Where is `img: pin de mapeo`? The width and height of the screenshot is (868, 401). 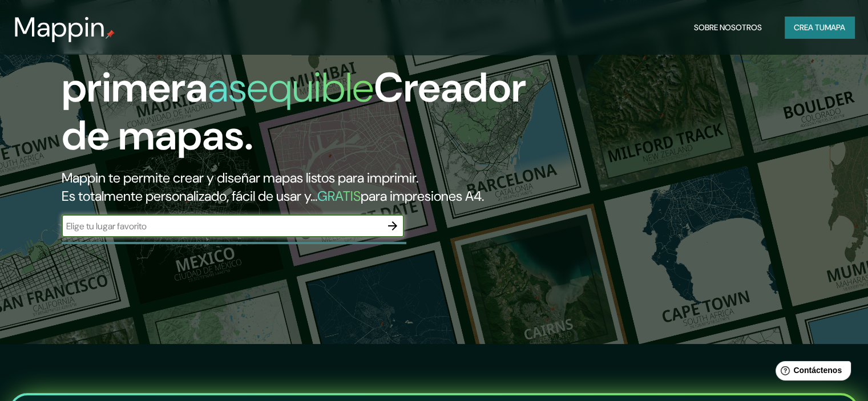
img: pin de mapeo is located at coordinates (110, 35).